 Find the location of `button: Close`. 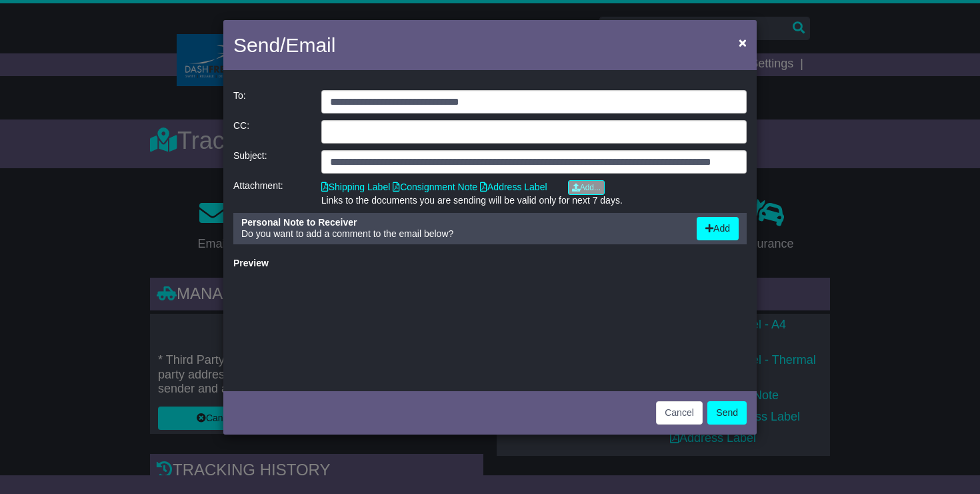

button: Close is located at coordinates (743, 42).